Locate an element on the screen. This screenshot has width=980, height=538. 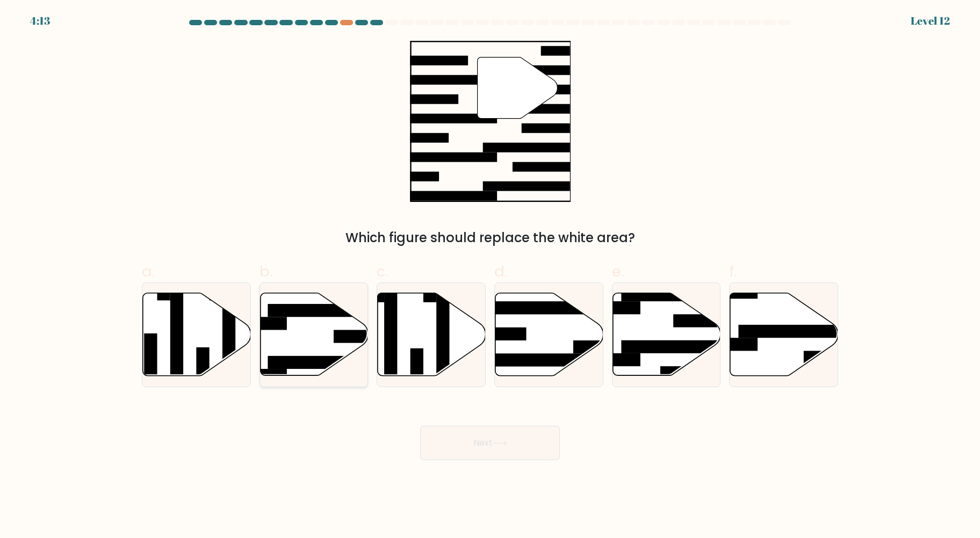
span: e. is located at coordinates (618, 271).